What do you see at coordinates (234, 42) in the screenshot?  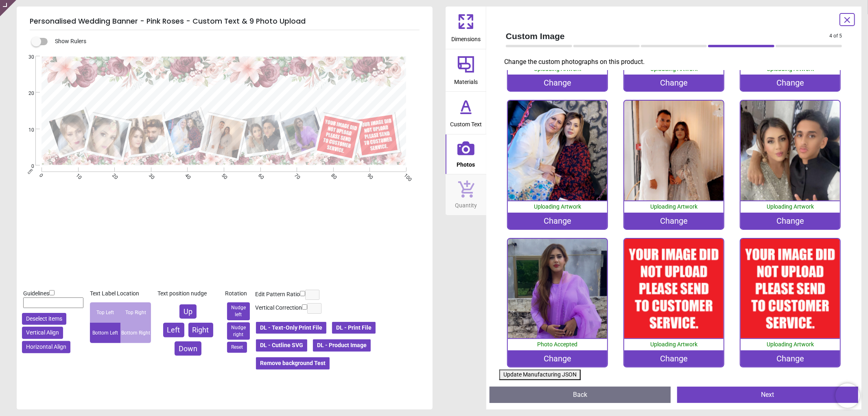 I see `div: Show Rulers` at bounding box center [234, 42].